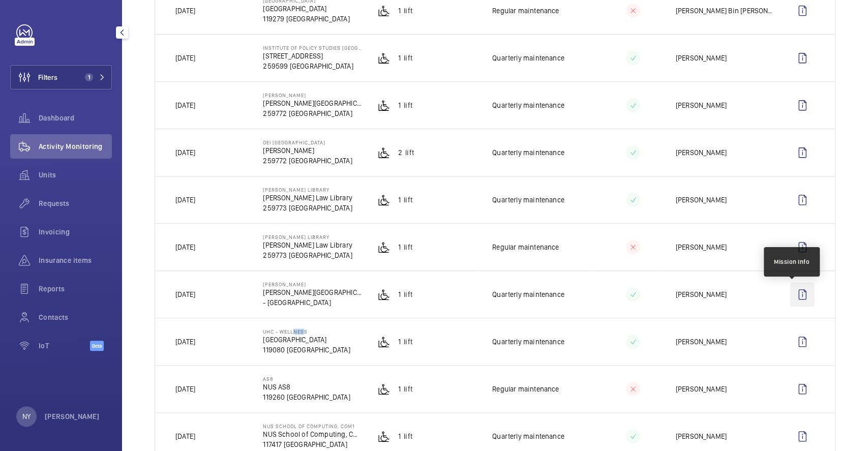  I want to click on span: Contacts, so click(75, 317).